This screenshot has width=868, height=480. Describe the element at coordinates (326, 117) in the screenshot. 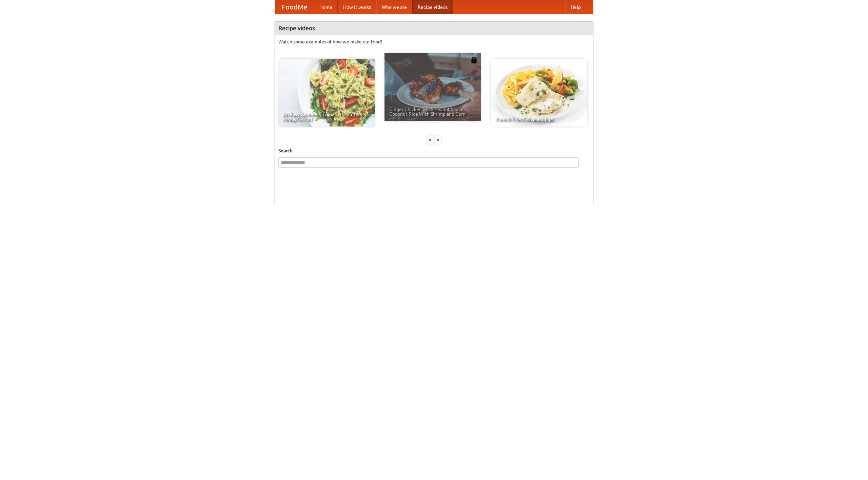

I see `span: An Easy, Summery Tomato Pasta That's Ready for Fall` at that location.